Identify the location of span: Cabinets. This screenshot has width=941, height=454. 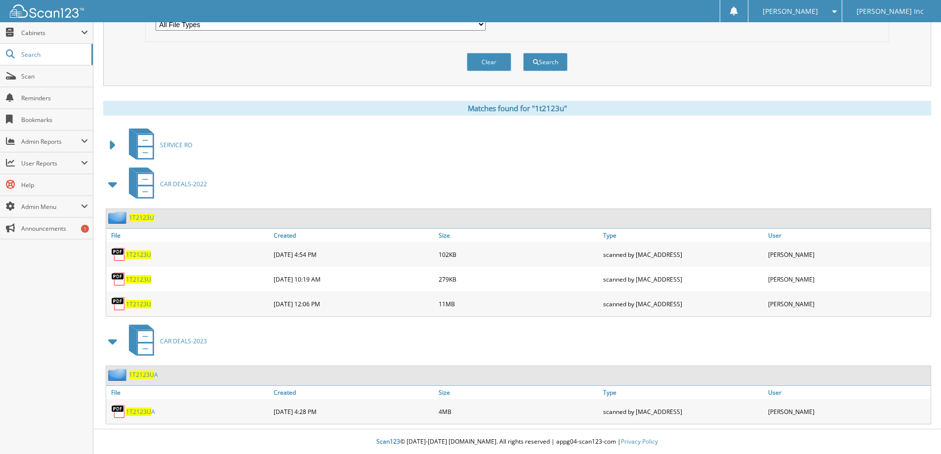
(51, 33).